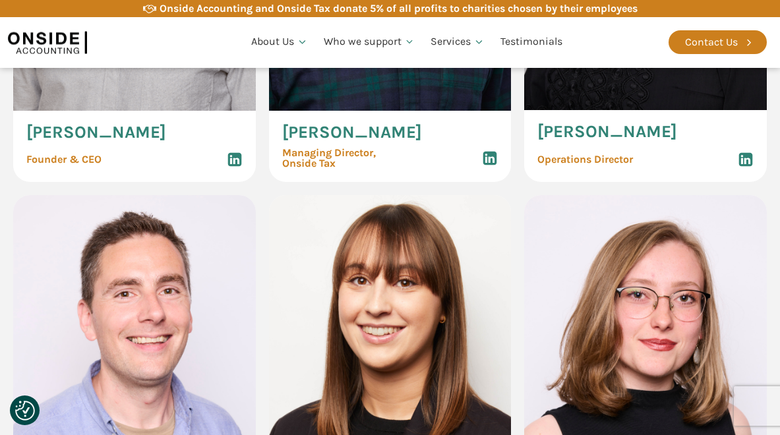 Image resolution: width=780 pixels, height=435 pixels. What do you see at coordinates (25, 411) in the screenshot?
I see `button: Consent Preferences` at bounding box center [25, 411].